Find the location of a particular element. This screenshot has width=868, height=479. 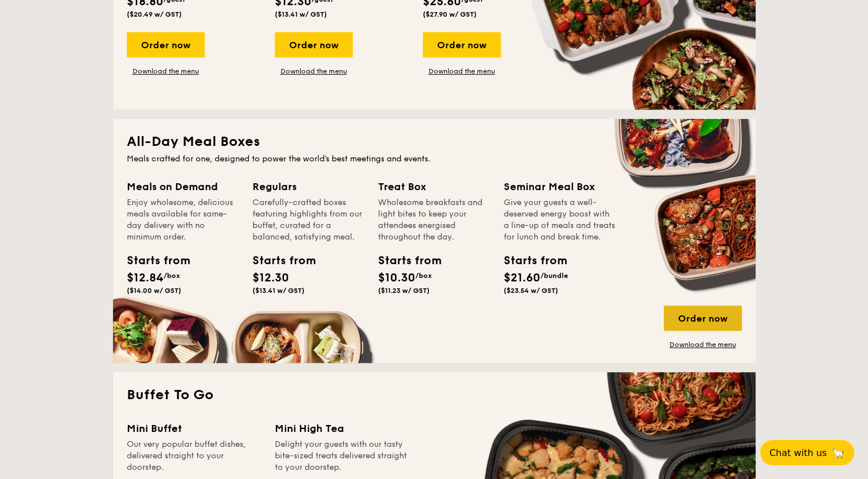

span: /bundle is located at coordinates (554, 275).